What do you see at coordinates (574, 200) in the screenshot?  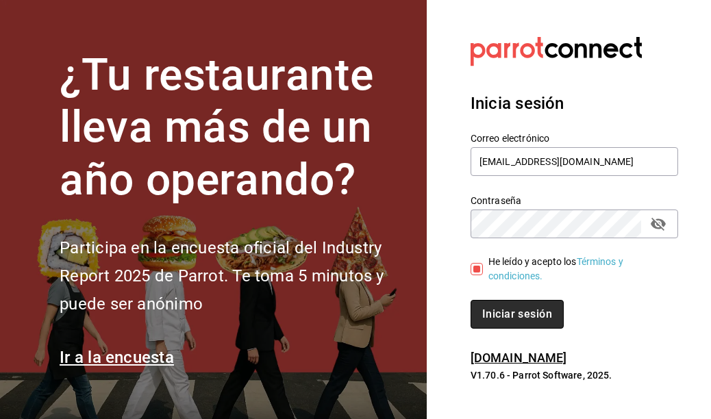 I see `label: Contraseña` at bounding box center [574, 200].